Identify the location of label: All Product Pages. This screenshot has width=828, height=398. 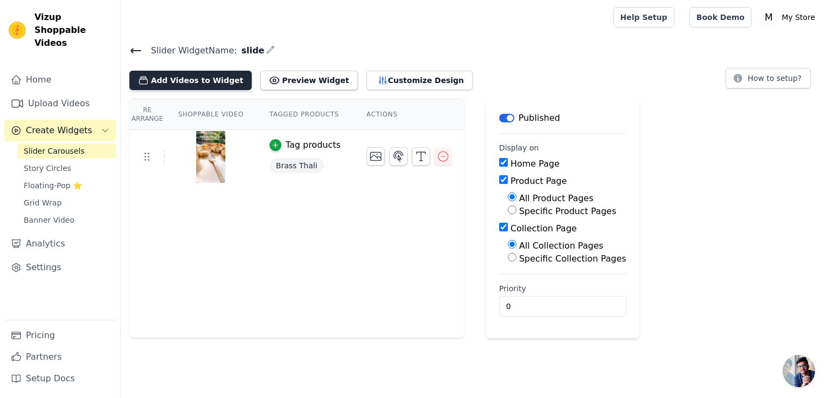
(556, 198).